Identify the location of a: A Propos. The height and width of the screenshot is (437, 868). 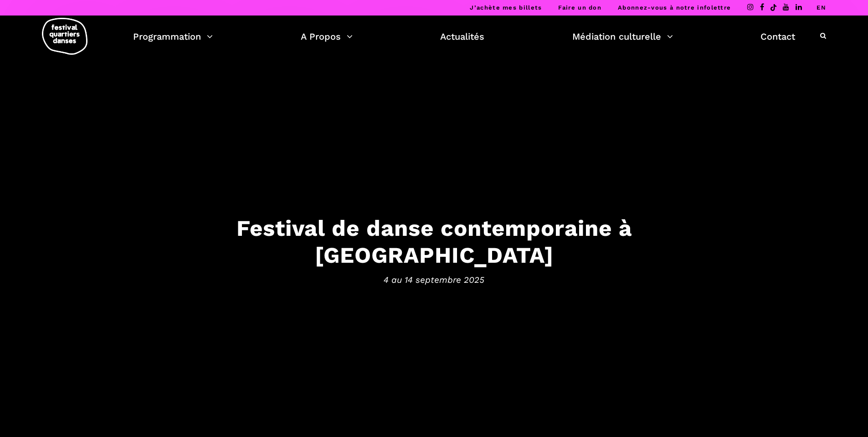
(327, 36).